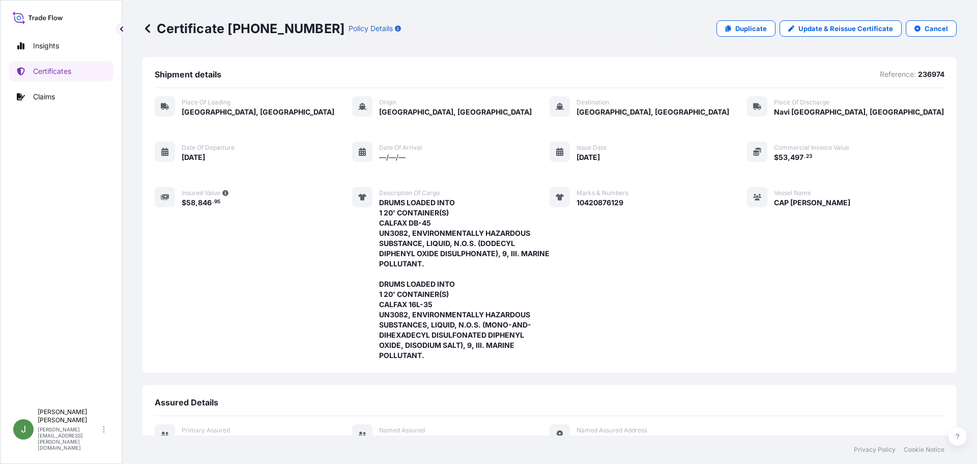  Describe the element at coordinates (188, 74) in the screenshot. I see `span: Shipment details` at that location.